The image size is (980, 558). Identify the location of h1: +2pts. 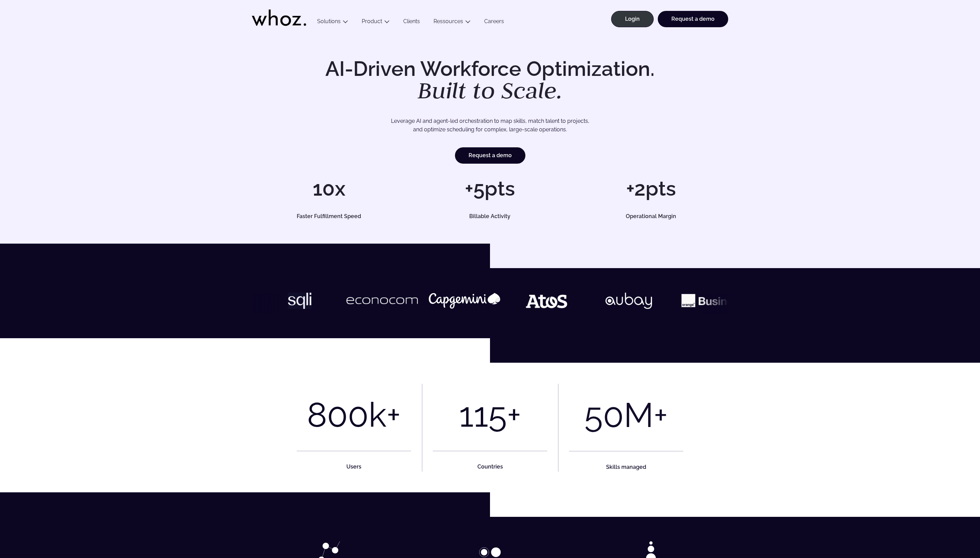
(651, 188).